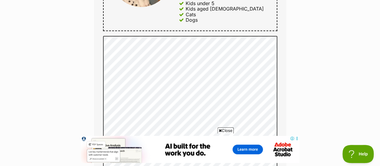  I want to click on img: consumer-privacy-logo.png, so click(3, 3).